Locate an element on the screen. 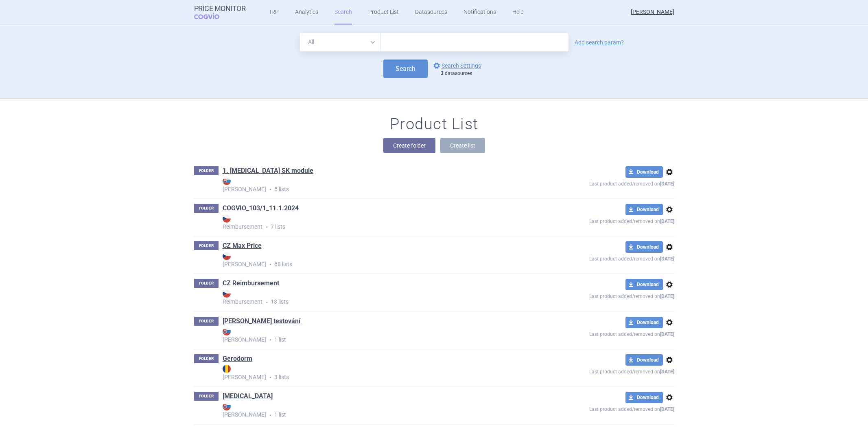 The height and width of the screenshot is (428, 868). button: Create list is located at coordinates (463, 145).